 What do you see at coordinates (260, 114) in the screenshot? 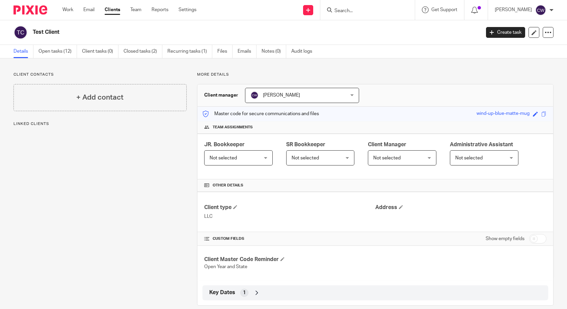
I see `p: Master code for secure communications and files` at bounding box center [260, 114].